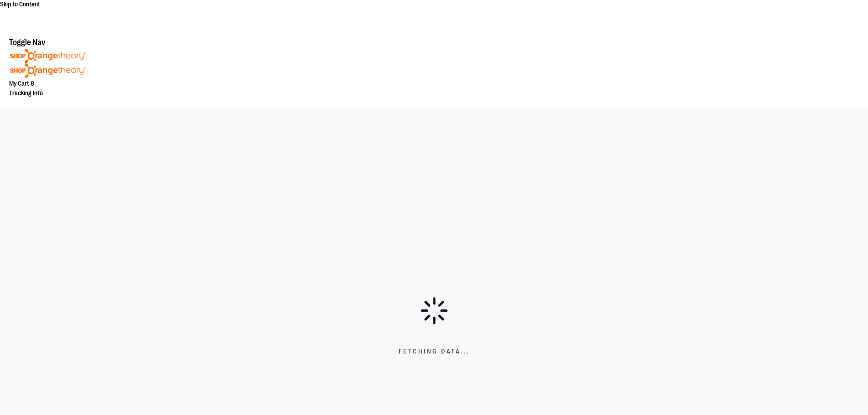 The image size is (868, 415). I want to click on a: Details, so click(484, 14).